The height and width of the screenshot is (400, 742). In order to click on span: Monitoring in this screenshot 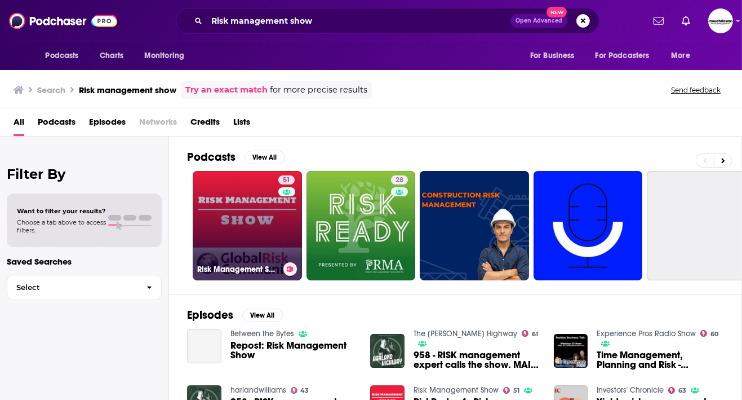, I will do `click(164, 56)`.